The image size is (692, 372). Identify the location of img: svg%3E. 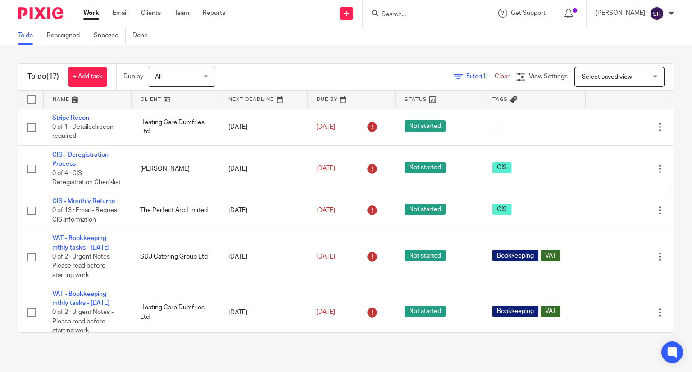
(657, 14).